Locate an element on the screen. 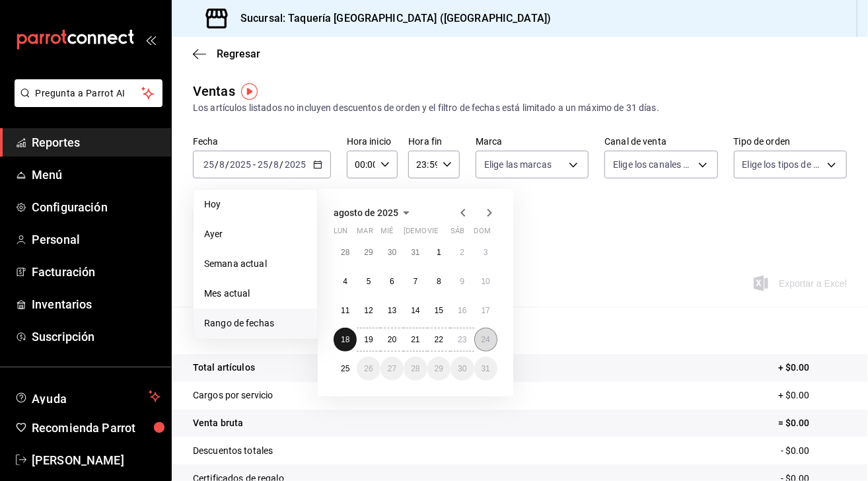 The image size is (868, 481). button: 26 de agosto de 2025 is located at coordinates (368, 369).